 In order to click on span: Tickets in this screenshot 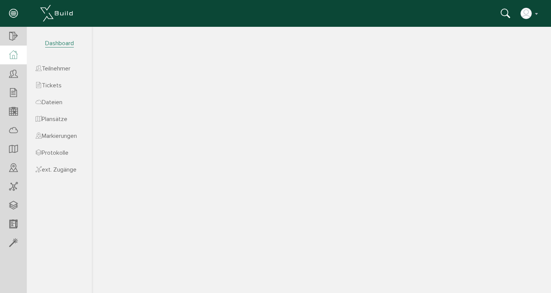, I will do `click(49, 85)`.